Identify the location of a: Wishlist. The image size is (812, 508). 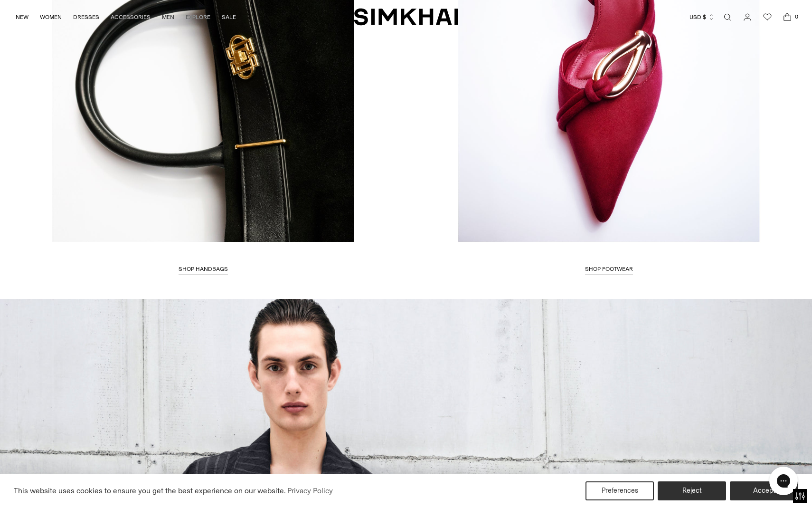
(768, 17).